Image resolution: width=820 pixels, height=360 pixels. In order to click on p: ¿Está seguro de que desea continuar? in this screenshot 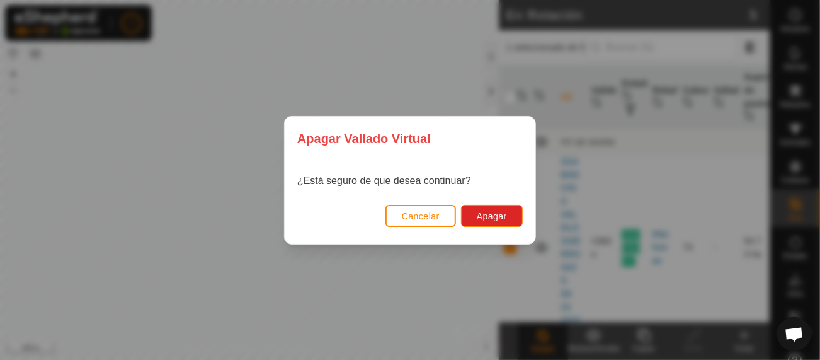, I will do `click(384, 181)`.